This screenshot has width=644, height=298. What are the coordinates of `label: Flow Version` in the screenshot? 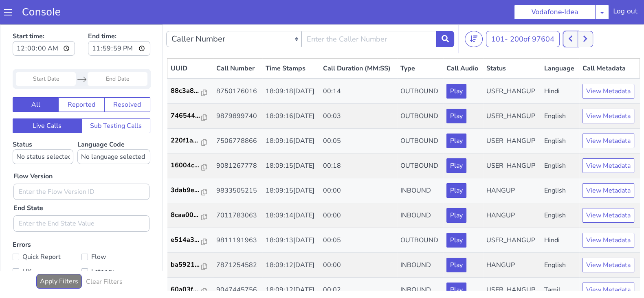 It's located at (33, 152).